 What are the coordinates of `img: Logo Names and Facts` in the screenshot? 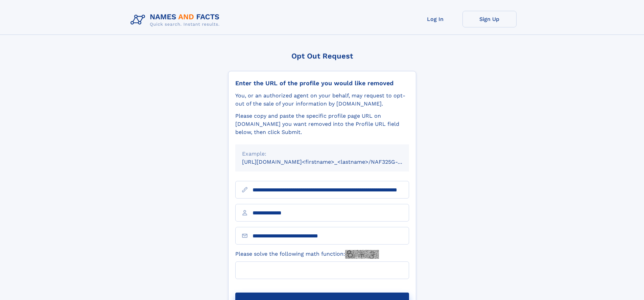 It's located at (176, 20).